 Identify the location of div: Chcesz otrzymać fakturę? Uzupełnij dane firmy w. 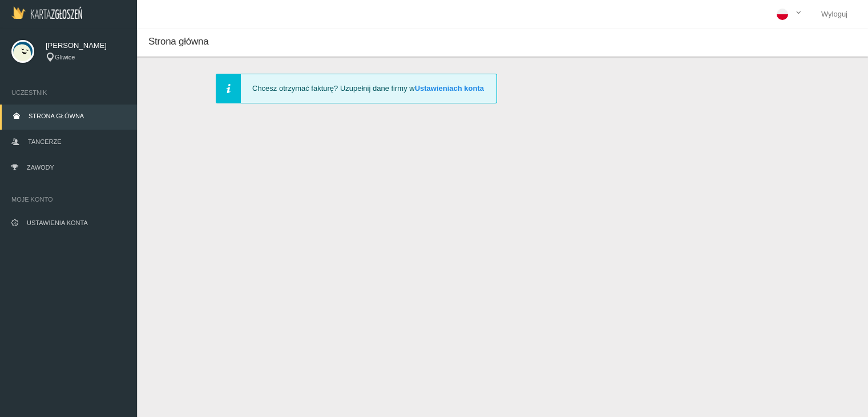
(356, 89).